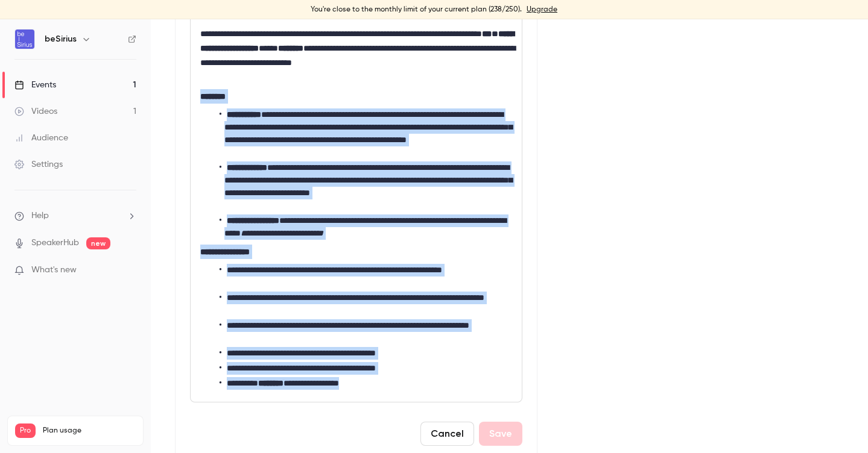 The height and width of the screenshot is (453, 868). What do you see at coordinates (39, 164) in the screenshot?
I see `div: Settings` at bounding box center [39, 164].